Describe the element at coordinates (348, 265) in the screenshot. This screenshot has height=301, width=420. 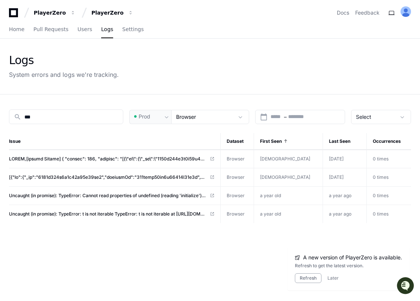
I see `div: Refresh to get the latest version.` at that location.